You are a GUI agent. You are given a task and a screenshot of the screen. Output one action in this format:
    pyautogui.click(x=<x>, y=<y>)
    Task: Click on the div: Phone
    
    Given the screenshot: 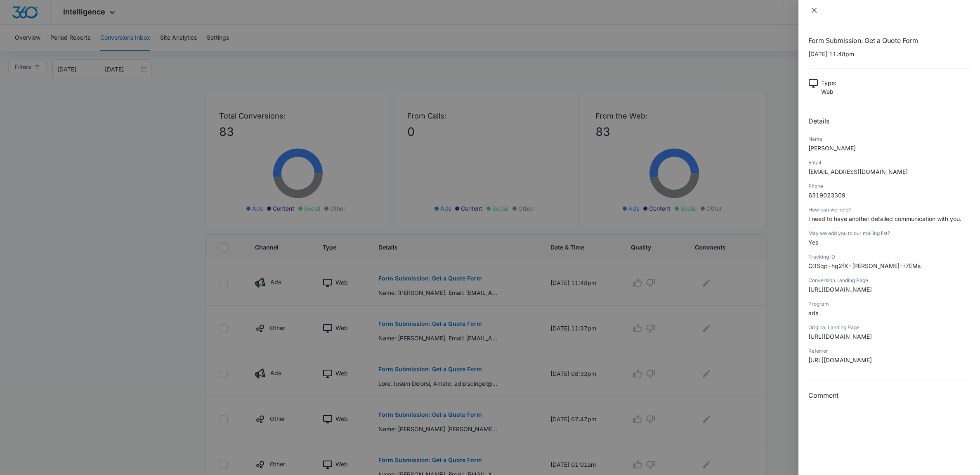 What is the action you would take?
    pyautogui.click(x=889, y=186)
    